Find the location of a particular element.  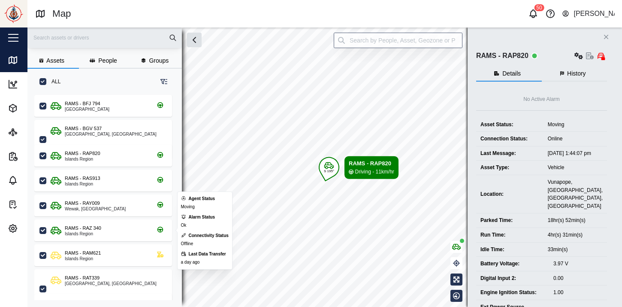

div: RAMS - RAM621 is located at coordinates (83, 253).